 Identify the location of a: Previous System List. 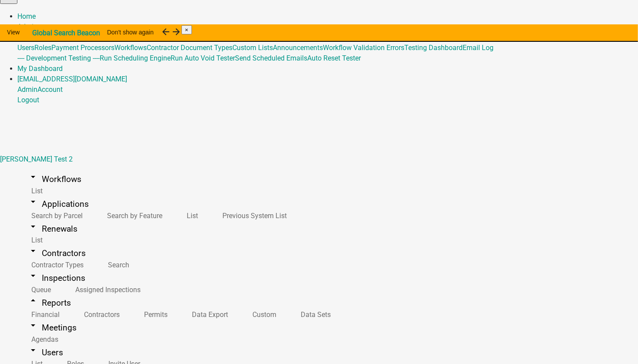
(253, 215).